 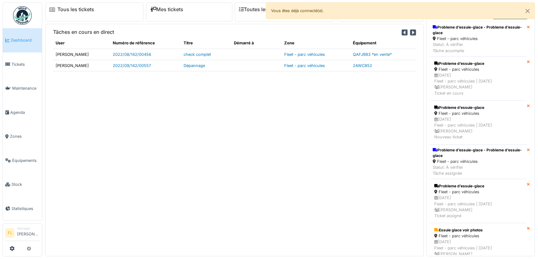 I want to click on a: QAFJ983 *en vente*, so click(x=372, y=54).